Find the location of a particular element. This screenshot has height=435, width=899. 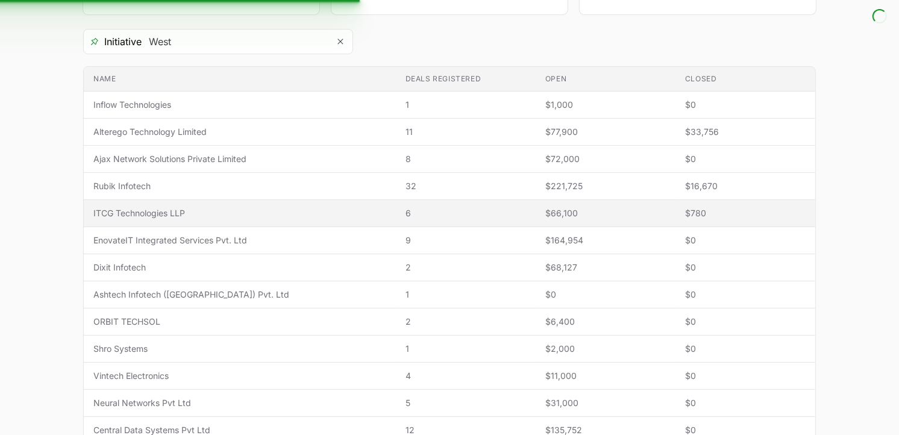

span: $66,100 is located at coordinates (606, 213).